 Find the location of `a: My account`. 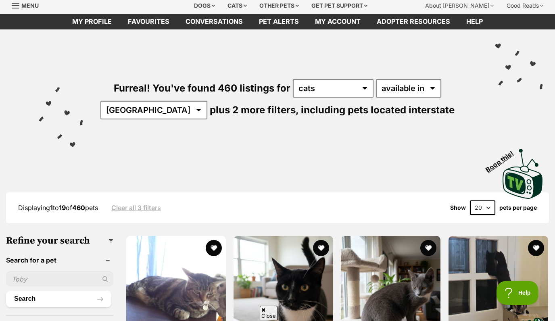

a: My account is located at coordinates (338, 21).